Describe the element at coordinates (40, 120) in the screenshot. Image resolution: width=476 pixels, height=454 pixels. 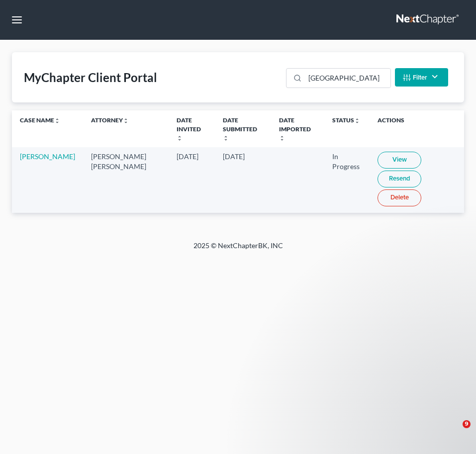
I see `a: Case Nameunfold_more` at that location.